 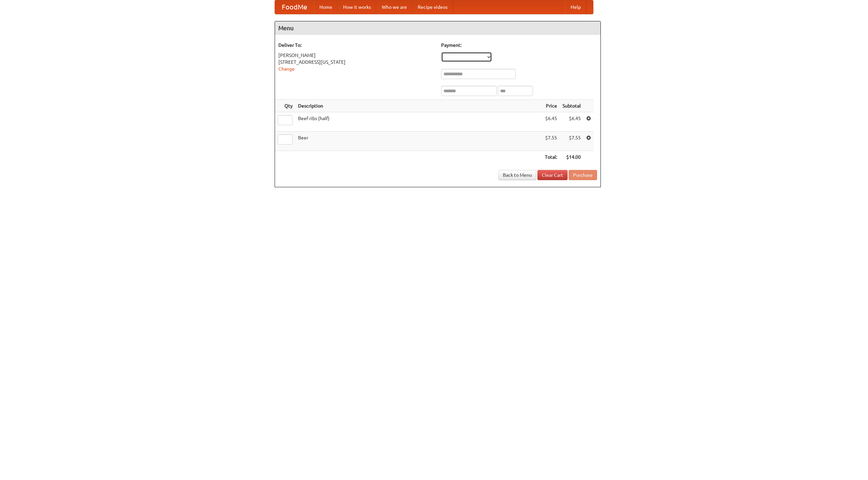 I want to click on a: Change, so click(x=287, y=69).